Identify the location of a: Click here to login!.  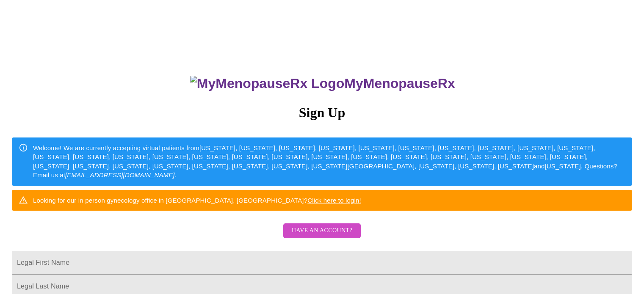
(334, 200).